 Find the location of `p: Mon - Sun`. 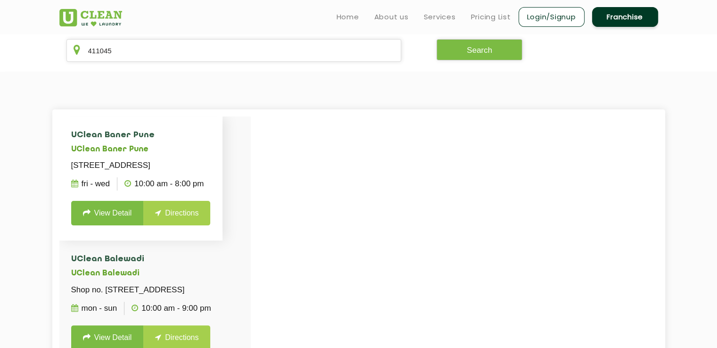

p: Mon - Sun is located at coordinates (94, 308).